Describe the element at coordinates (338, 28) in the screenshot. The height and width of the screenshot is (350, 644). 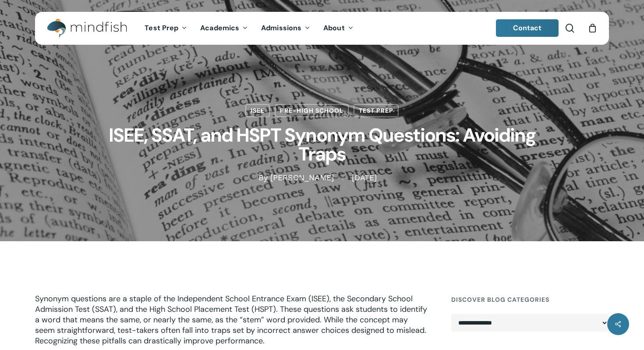
I see `a: About` at that location.